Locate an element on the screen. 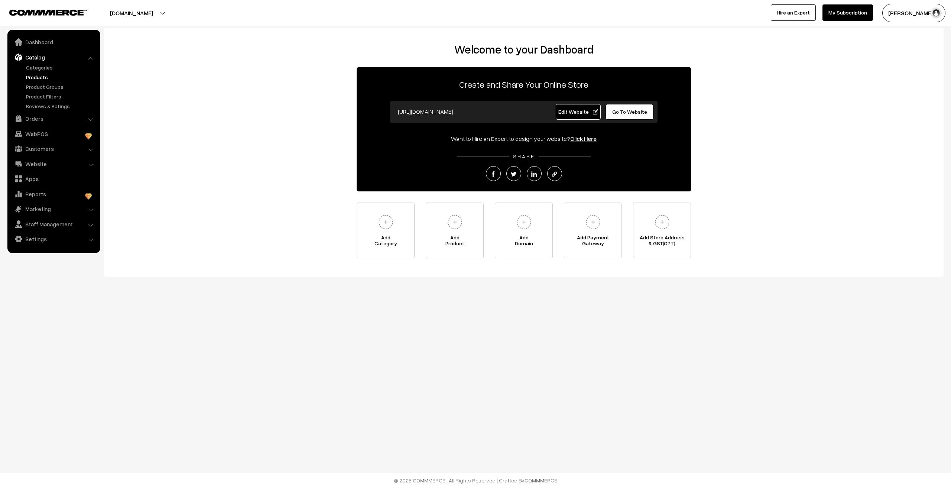 The image size is (951, 488). a: Reports is located at coordinates (53, 194).